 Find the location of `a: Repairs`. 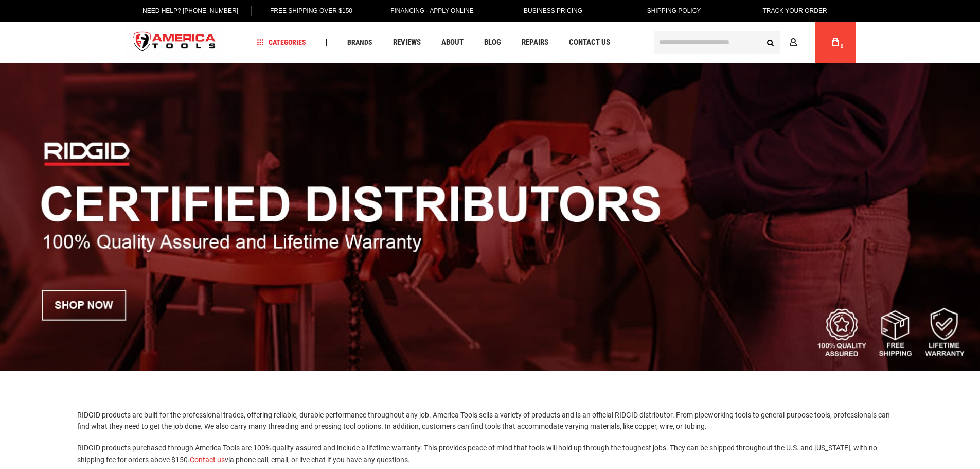

a: Repairs is located at coordinates (535, 42).